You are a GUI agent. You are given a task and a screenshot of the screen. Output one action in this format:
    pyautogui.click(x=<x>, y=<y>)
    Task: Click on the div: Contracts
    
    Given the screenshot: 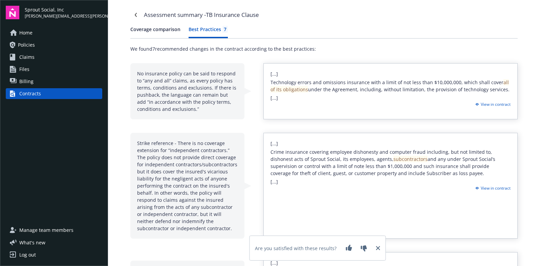 What is the action you would take?
    pyautogui.click(x=30, y=94)
    